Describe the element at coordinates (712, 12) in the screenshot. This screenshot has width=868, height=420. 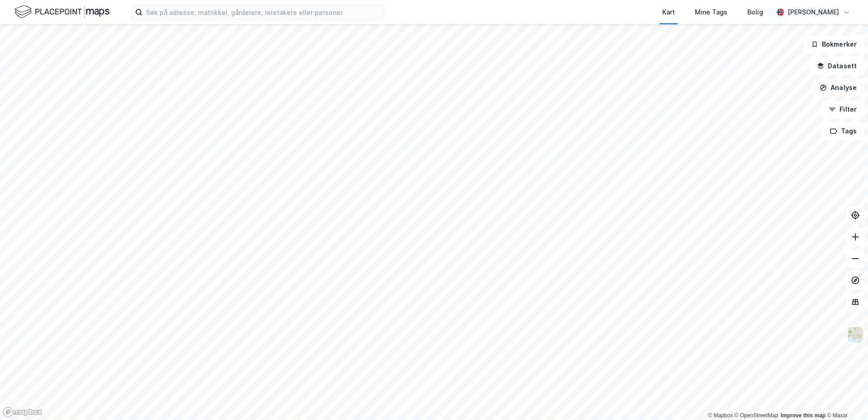
I see `div: Mine Tags` at that location.